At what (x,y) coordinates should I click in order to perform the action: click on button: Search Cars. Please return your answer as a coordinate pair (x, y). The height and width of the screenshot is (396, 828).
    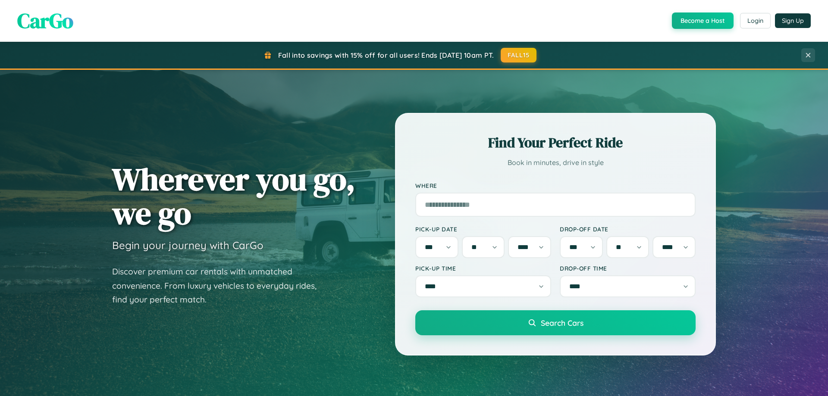
    Looking at the image, I should click on (556, 323).